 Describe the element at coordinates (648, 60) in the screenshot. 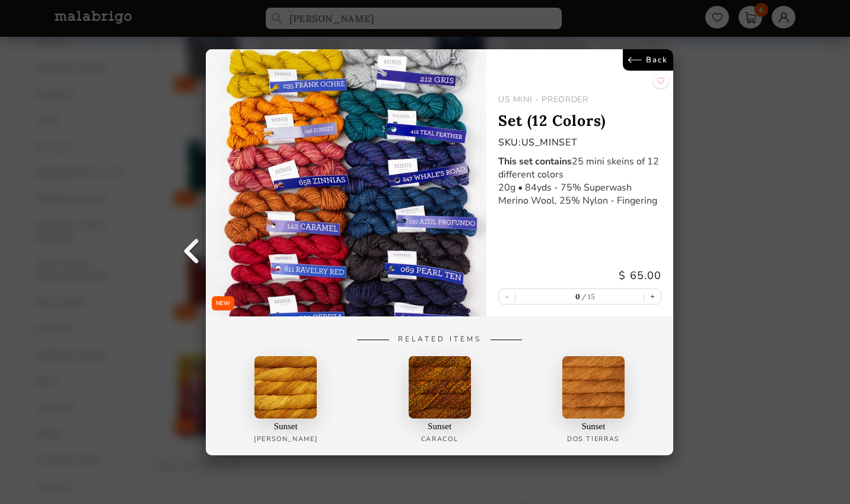

I see `a: Back` at that location.